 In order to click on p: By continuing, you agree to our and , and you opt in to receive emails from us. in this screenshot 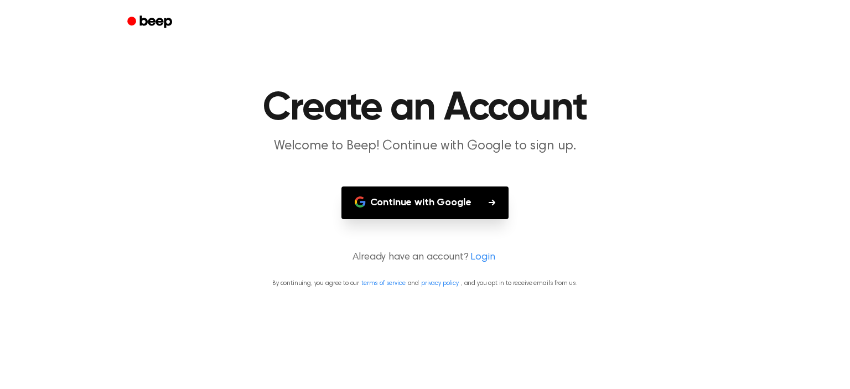, I will do `click(425, 283)`.